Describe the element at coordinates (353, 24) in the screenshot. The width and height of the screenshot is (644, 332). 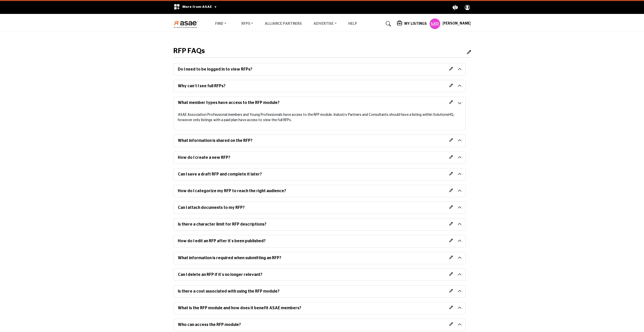
I see `a: Help` at that location.